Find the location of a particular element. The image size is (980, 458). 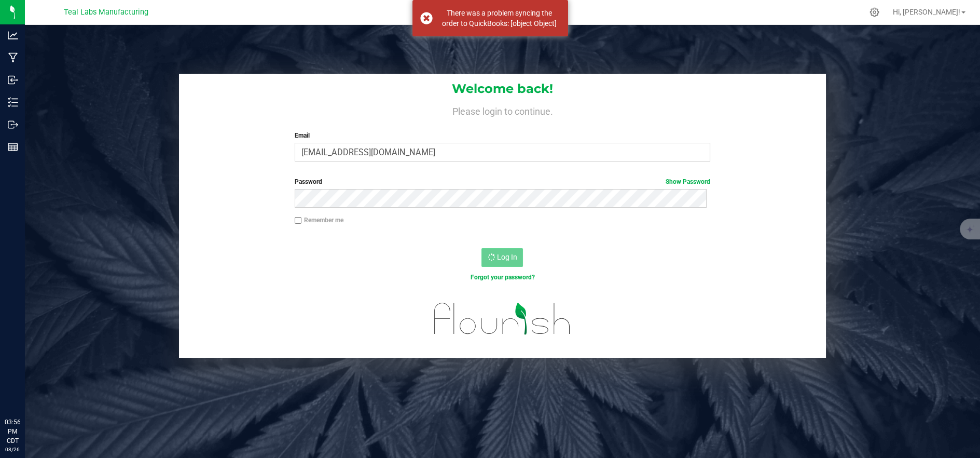

span: Password is located at coordinates (308, 182).